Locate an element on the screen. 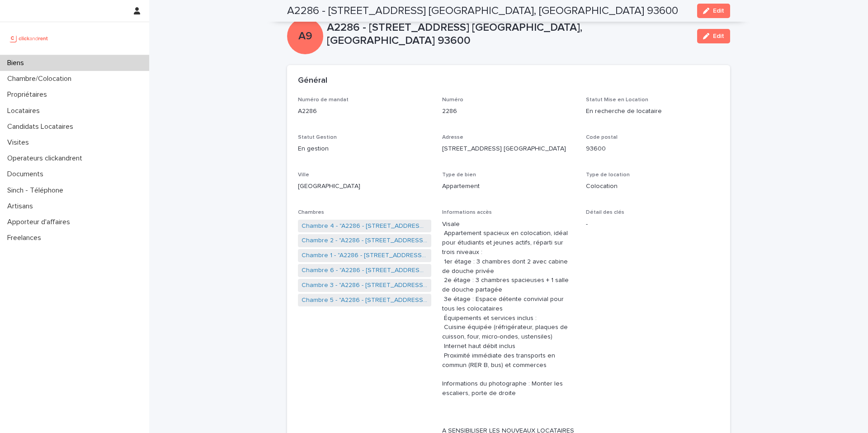 This screenshot has width=868, height=433. p: Propriétaires is located at coordinates (29, 94).